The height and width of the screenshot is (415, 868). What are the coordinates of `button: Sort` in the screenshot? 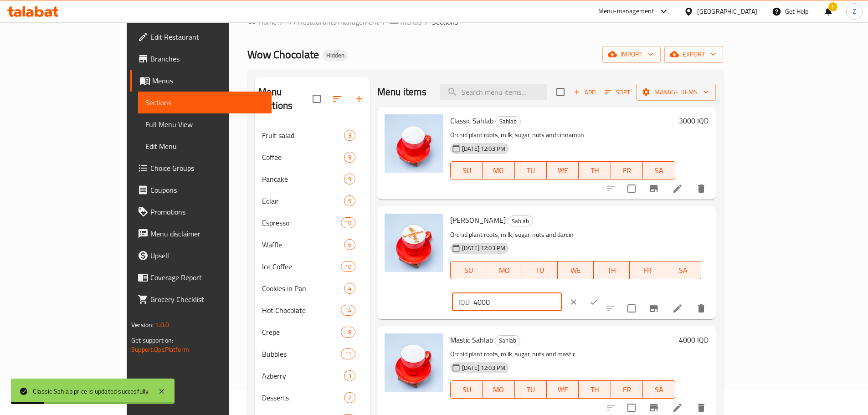 It's located at (617, 92).